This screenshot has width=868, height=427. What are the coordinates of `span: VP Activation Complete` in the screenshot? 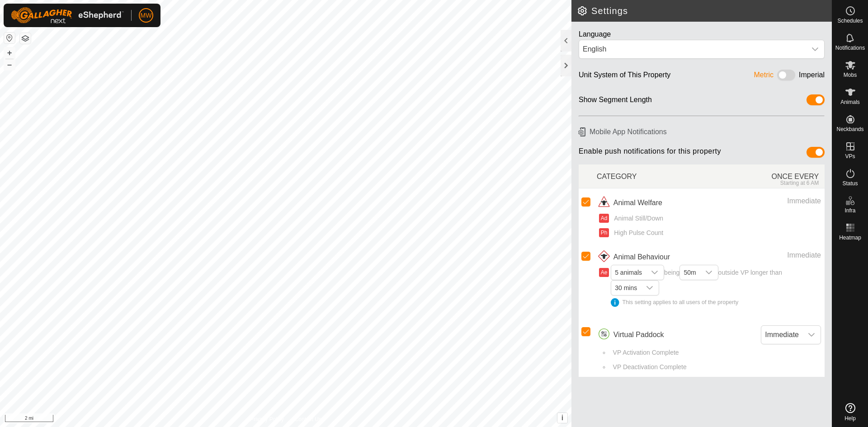 It's located at (644, 353).